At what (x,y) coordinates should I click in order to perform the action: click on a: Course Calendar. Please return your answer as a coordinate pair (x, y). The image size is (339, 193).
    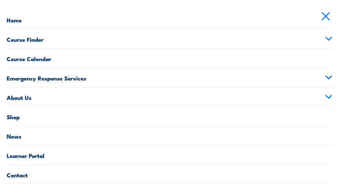
    Looking at the image, I should click on (169, 58).